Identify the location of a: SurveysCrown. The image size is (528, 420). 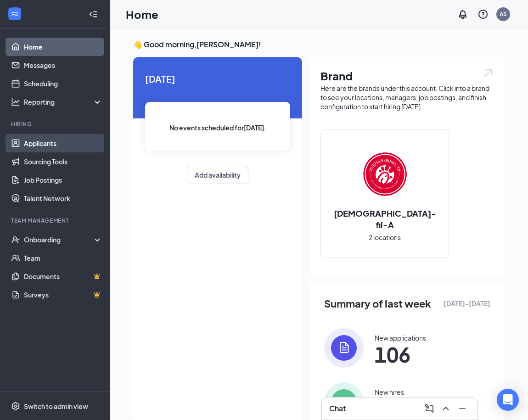
(63, 295).